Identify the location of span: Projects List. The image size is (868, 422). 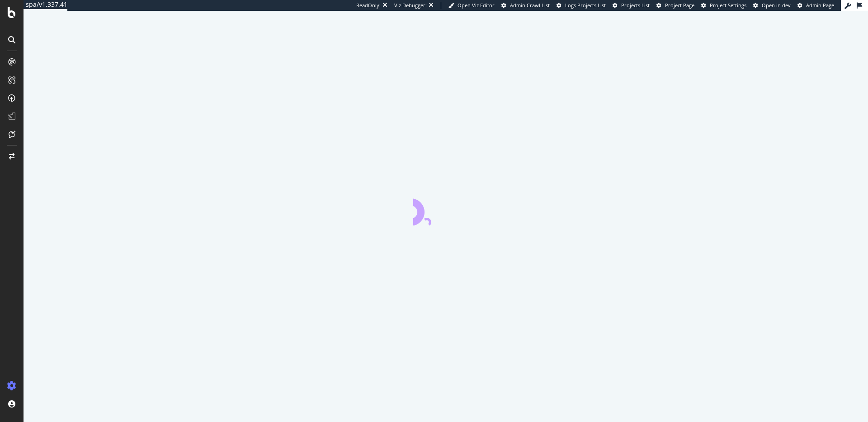
(635, 5).